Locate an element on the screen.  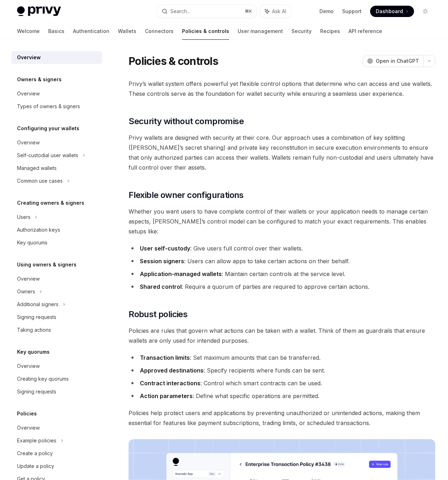
strong: Transaction limits is located at coordinates (165, 357).